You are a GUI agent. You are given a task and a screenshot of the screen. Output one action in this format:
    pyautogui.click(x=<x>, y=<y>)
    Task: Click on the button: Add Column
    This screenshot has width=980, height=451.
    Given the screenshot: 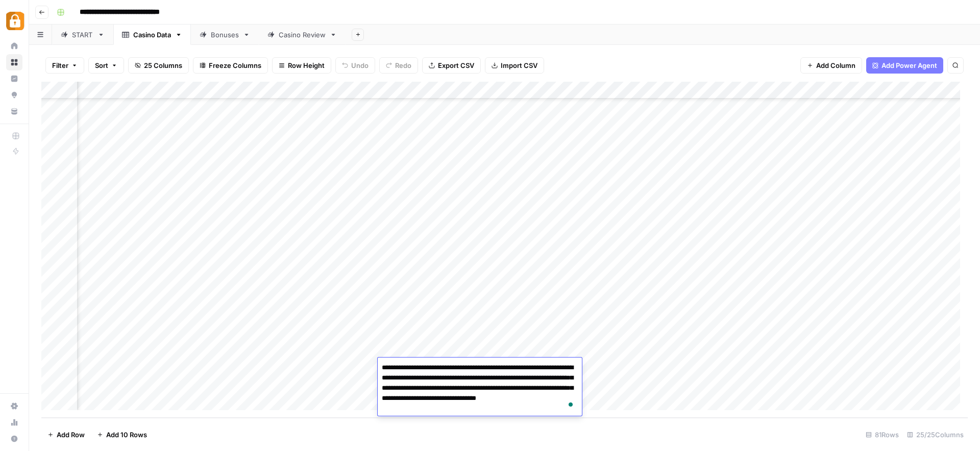 What is the action you would take?
    pyautogui.click(x=831, y=65)
    